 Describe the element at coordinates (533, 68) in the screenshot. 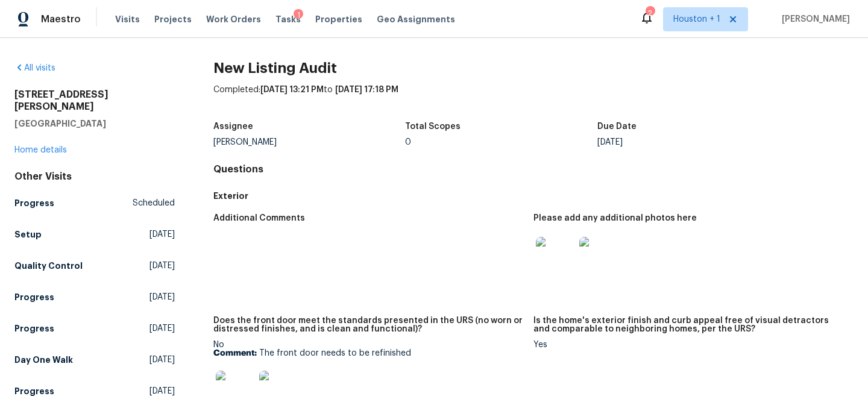

I see `h2: New Listing Audit` at that location.